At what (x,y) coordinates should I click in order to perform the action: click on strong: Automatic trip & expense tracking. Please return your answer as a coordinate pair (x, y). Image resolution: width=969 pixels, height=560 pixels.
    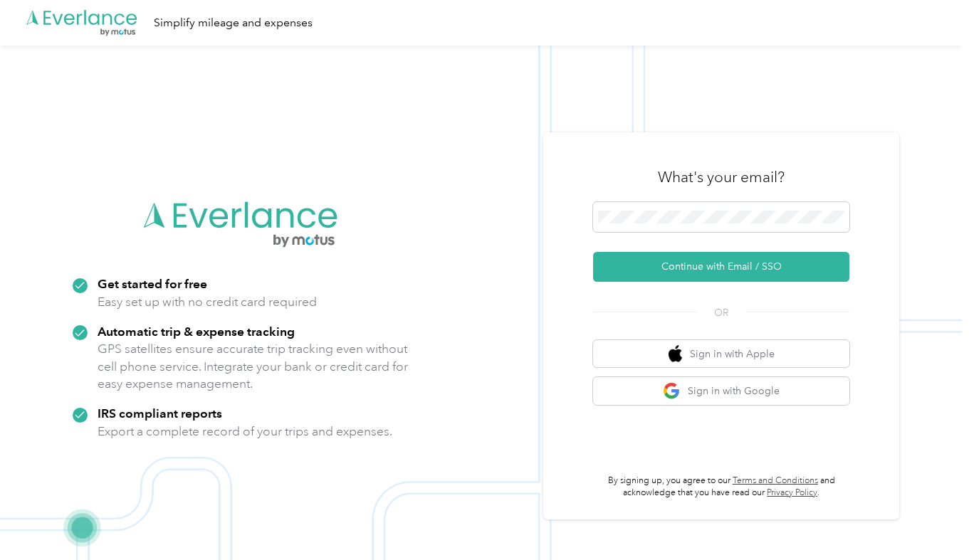
    Looking at the image, I should click on (196, 331).